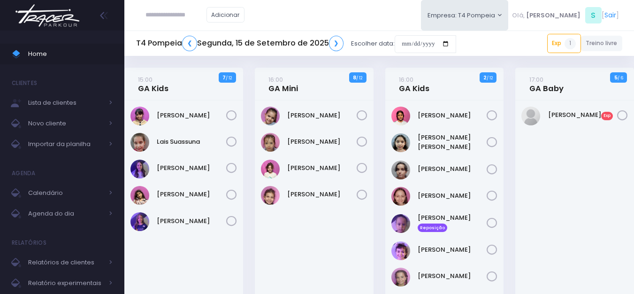 This screenshot has width=634, height=294. Describe the element at coordinates (401, 223) in the screenshot. I see `img: Naya R. H. Miranda` at that location.